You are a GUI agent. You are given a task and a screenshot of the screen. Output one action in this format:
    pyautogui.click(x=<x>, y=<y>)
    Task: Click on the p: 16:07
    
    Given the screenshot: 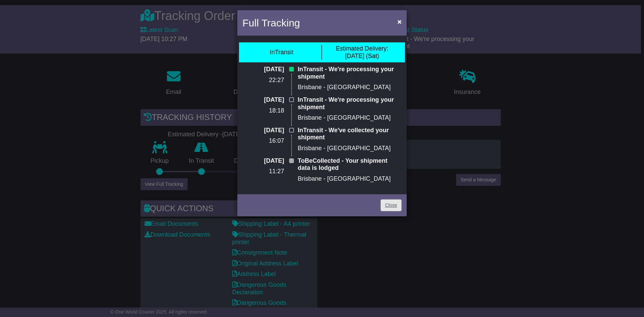 What is the action you would take?
    pyautogui.click(x=263, y=141)
    